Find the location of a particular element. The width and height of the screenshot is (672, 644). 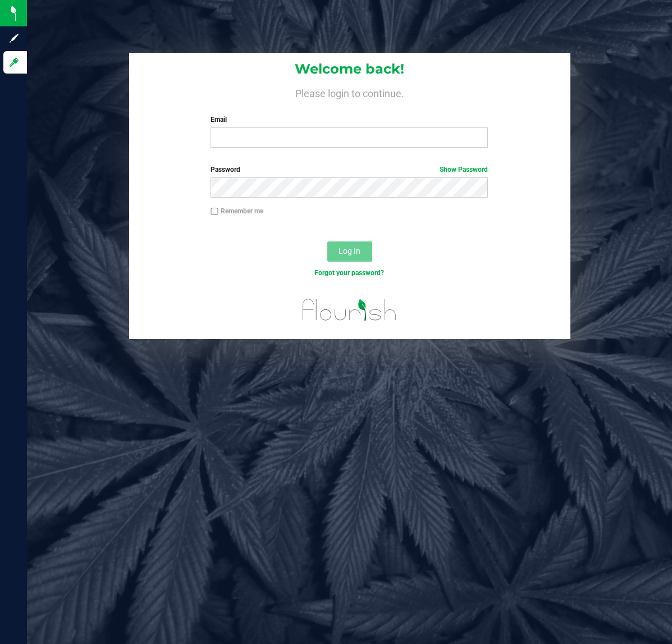

a: Forgot your password? is located at coordinates (349, 273).